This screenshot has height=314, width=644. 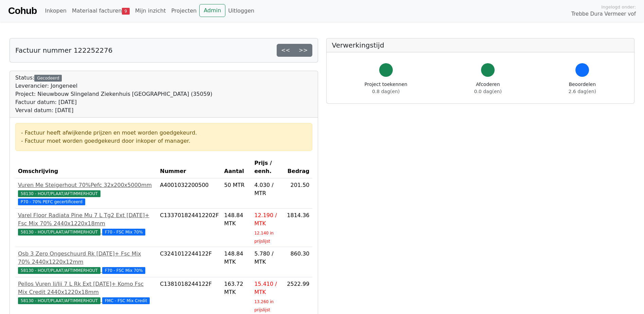 I want to click on div: 15.410 / MTK, so click(x=268, y=288).